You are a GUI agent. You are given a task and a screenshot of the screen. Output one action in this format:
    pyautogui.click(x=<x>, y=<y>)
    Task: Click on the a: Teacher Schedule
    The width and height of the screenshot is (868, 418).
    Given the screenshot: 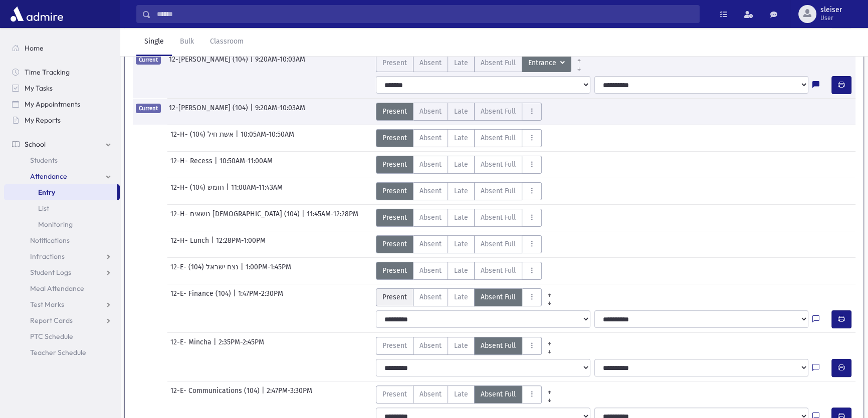 What is the action you would take?
    pyautogui.click(x=61, y=352)
    